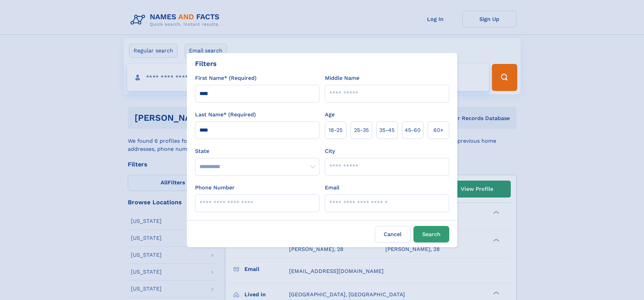 The height and width of the screenshot is (300, 644). Describe the element at coordinates (257, 151) in the screenshot. I see `label: State` at that location.